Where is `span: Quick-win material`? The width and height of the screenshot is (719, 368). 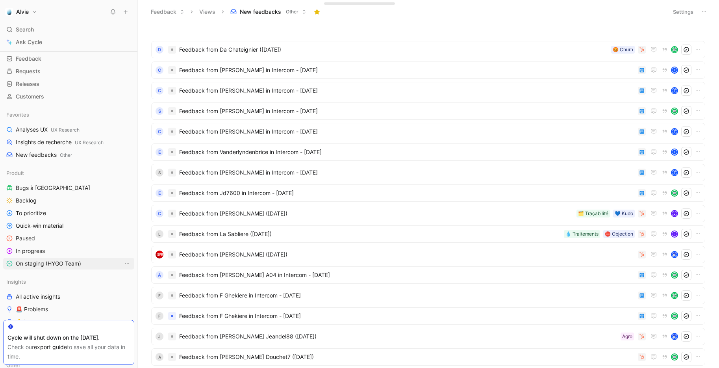 span: Quick-win material is located at coordinates (39, 226).